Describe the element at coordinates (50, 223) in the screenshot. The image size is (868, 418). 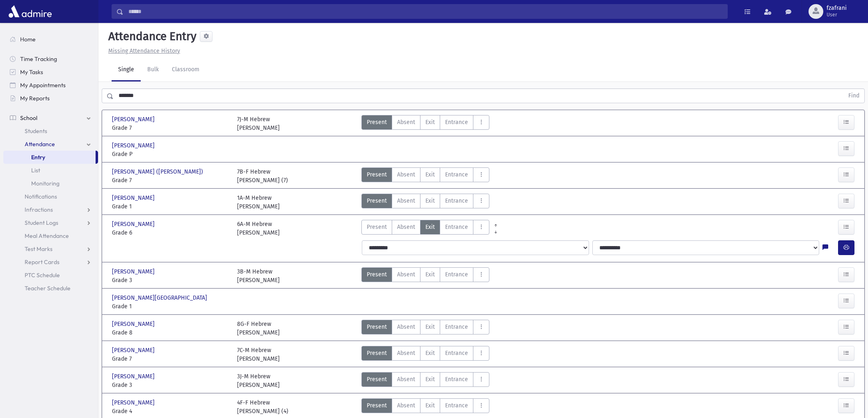
I see `a: Student Logs` at that location.